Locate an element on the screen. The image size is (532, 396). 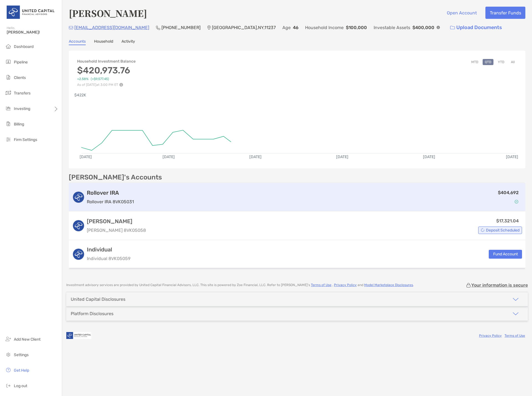
p: Household Income is located at coordinates (324, 28).